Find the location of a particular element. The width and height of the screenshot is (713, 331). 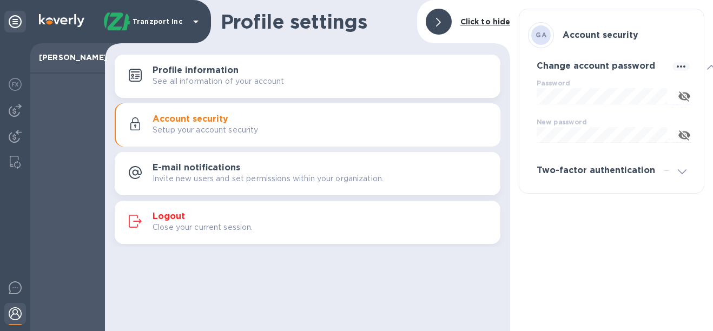

b: GA is located at coordinates (541, 35).